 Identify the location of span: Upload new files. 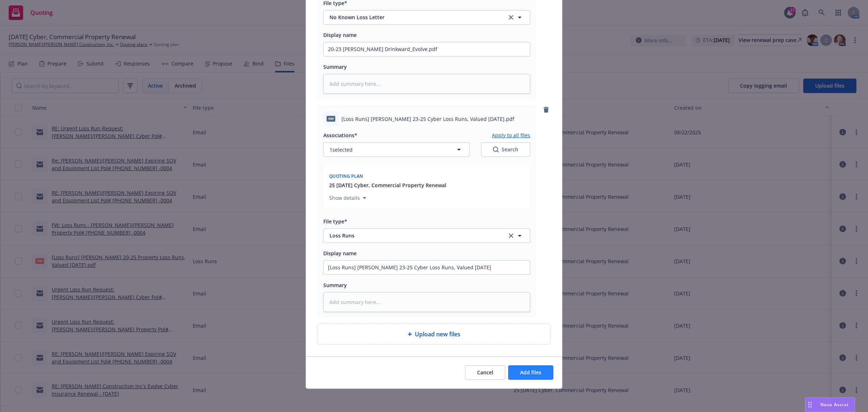
(438, 334).